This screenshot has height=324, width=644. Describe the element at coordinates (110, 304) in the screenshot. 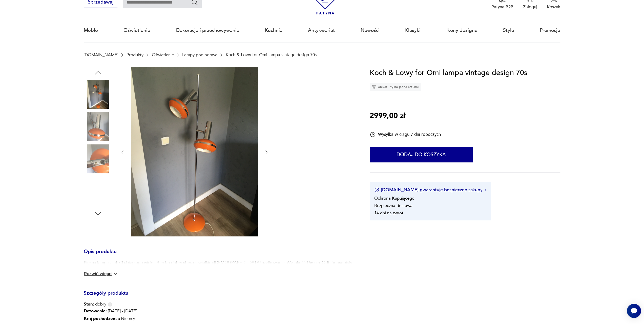

I see `img: Info icon` at that location.